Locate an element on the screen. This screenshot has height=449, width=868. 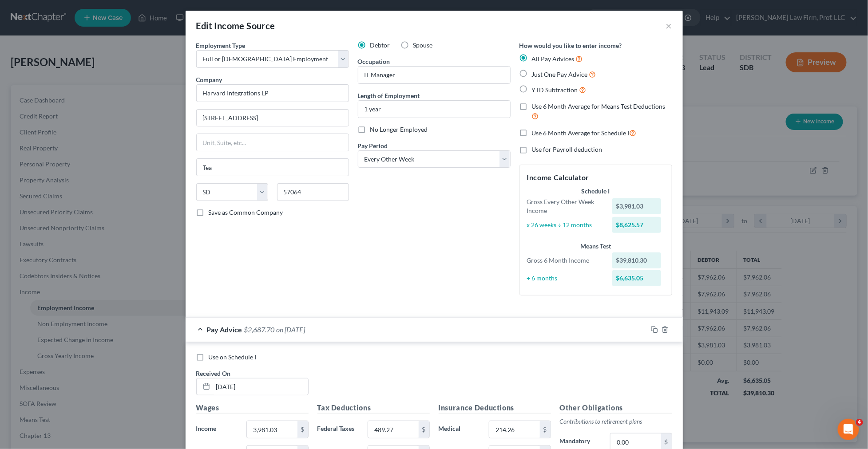
div: Means Test is located at coordinates (596, 246).